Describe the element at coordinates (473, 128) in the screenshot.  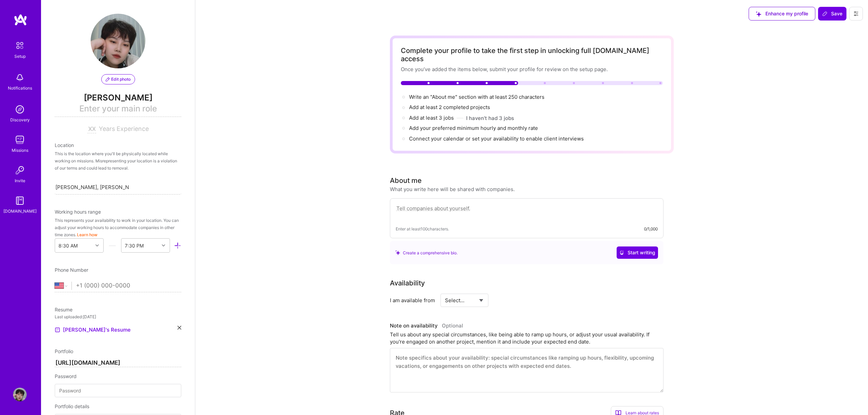
I see `span: Add your preferred minimum hourly and monthly rate` at that location.